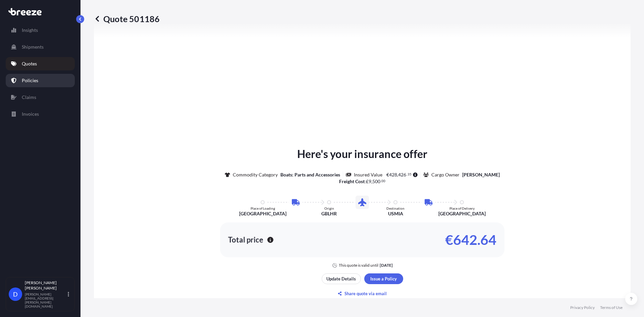 The image size is (644, 317). Describe the element at coordinates (402, 175) in the screenshot. I see `span: 426` at that location.